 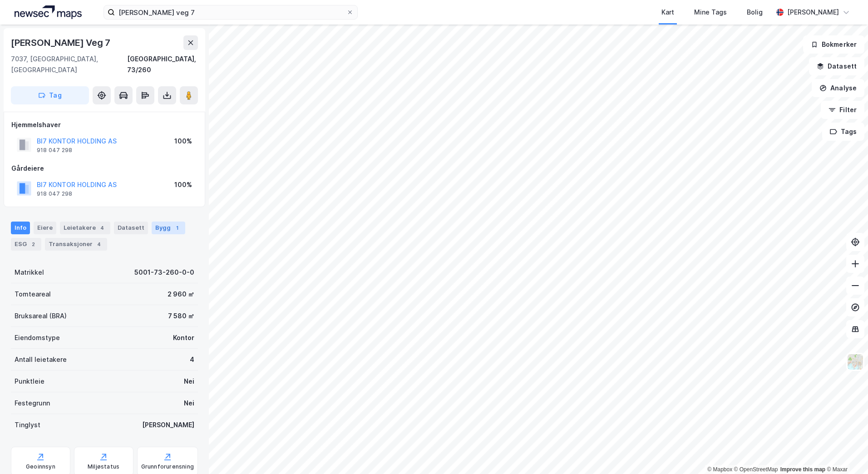 I want to click on div: Leietakere, so click(x=85, y=228).